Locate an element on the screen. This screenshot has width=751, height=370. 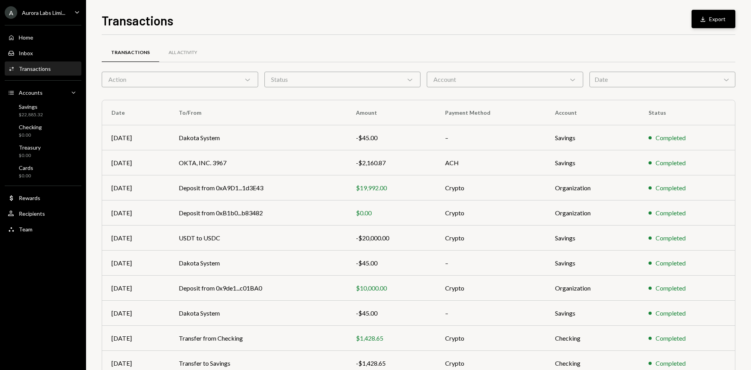
a: Rewards is located at coordinates (43, 198).